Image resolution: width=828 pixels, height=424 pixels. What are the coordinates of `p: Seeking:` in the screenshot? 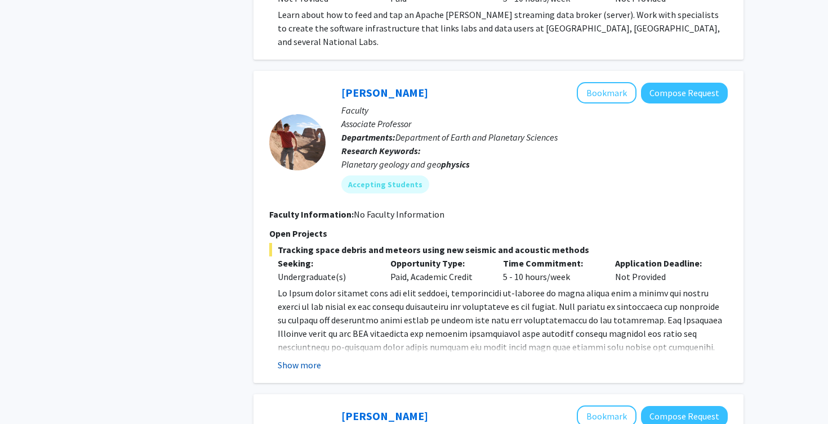 It's located at (325, 263).